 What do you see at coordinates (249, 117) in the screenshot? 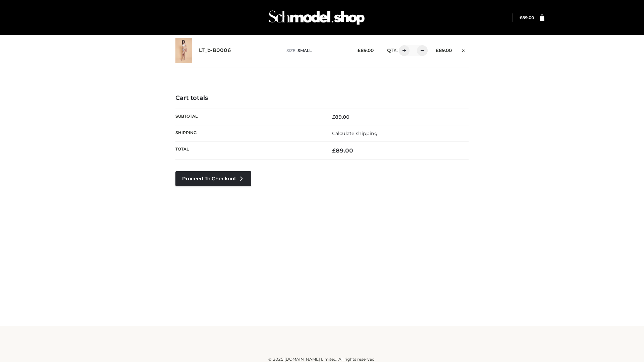
I see `th: Subtotal` at bounding box center [249, 117].